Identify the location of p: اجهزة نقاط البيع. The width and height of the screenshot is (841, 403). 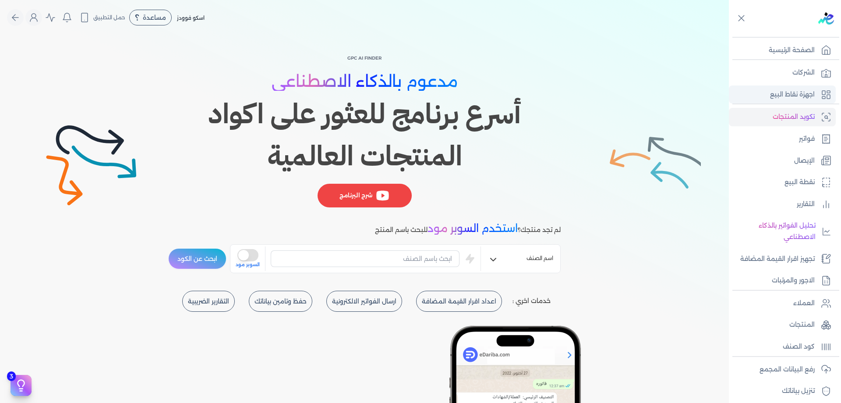
(793, 95).